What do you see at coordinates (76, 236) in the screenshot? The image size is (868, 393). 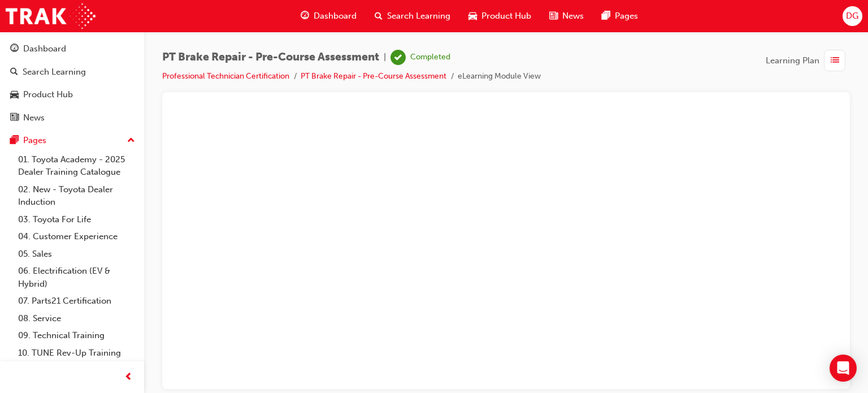 I see `a: 04. Customer Experience` at bounding box center [76, 236].